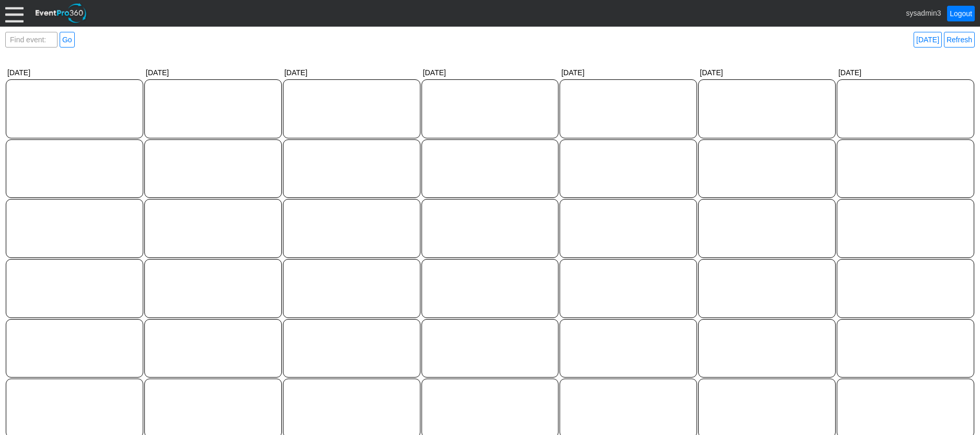 This screenshot has width=980, height=435. What do you see at coordinates (32, 45) in the screenshot?
I see `span: Find event: enter title` at bounding box center [32, 45].